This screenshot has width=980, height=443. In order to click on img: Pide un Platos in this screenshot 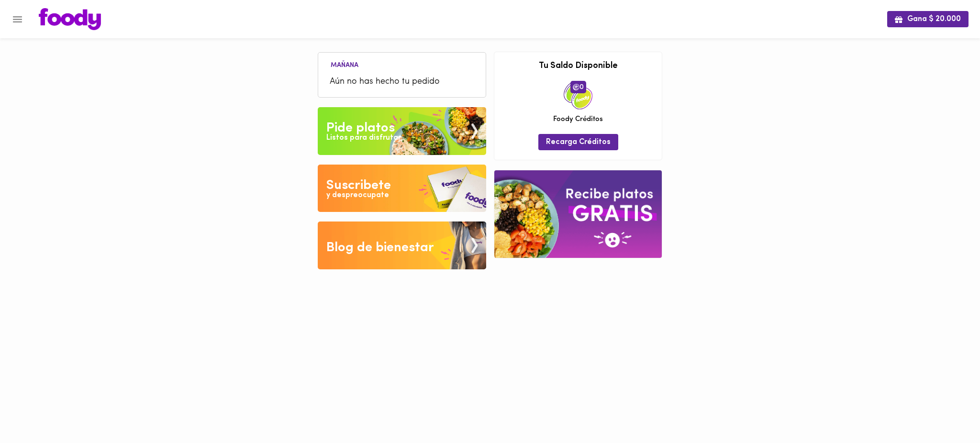, I will do `click(402, 131)`.